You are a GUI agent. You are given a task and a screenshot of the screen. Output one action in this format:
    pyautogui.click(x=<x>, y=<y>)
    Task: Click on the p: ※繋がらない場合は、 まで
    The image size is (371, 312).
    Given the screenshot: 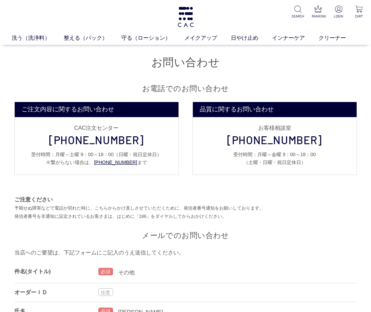 What is the action you would take?
    pyautogui.click(x=96, y=162)
    